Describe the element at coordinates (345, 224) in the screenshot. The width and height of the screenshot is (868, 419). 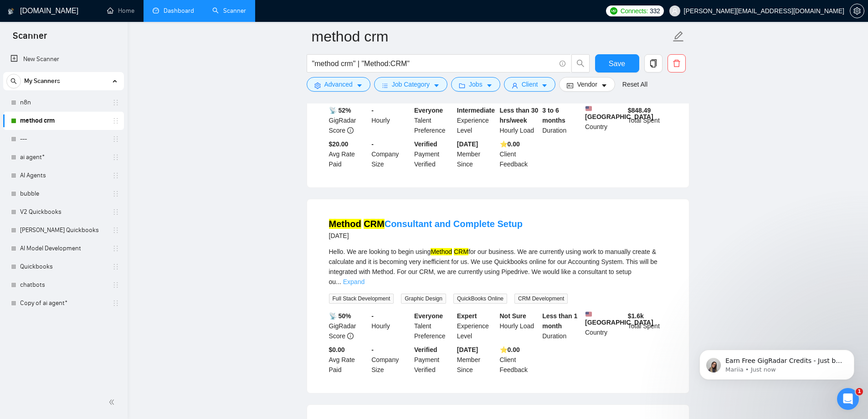
I see `mark: Method` at that location.